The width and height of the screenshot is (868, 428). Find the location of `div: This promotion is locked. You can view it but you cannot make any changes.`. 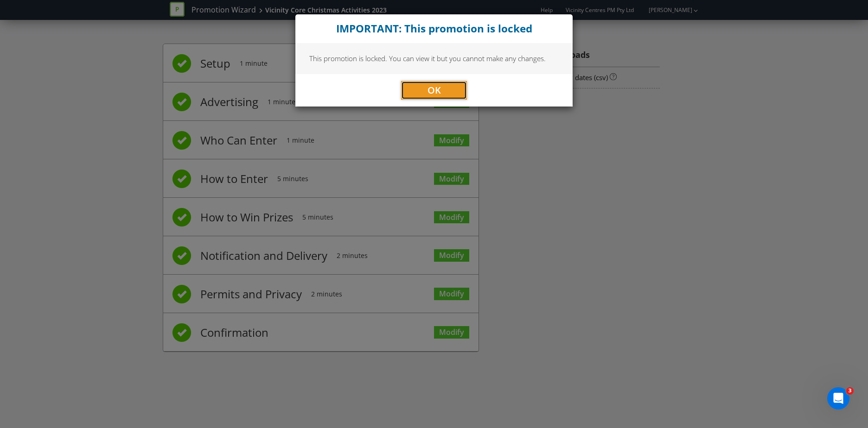

div: This promotion is locked. You can view it but you cannot make any changes. is located at coordinates (434, 58).